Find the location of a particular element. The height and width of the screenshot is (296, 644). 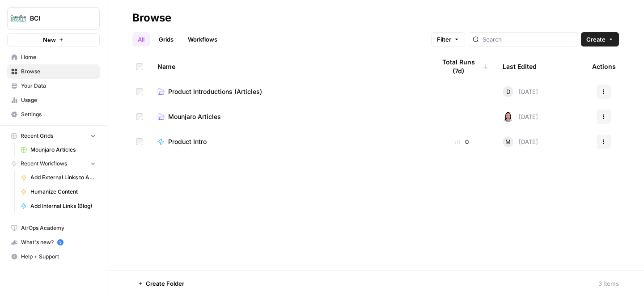

button: Recent Grids is located at coordinates (54, 136).